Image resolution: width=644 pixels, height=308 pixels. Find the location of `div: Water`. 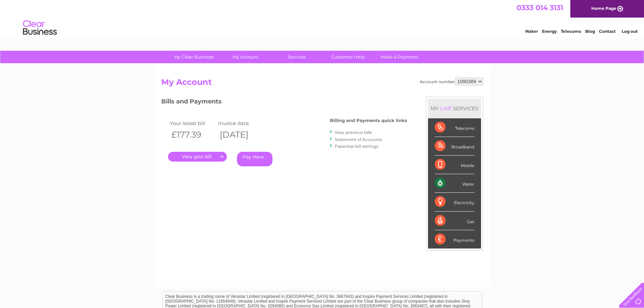

div: Water is located at coordinates (455, 184).